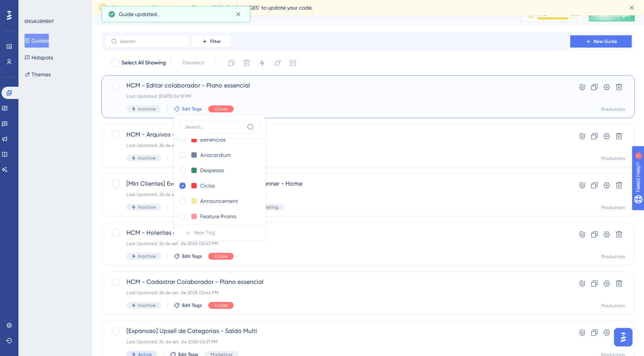  What do you see at coordinates (193, 63) in the screenshot?
I see `span: Deselect` at bounding box center [193, 63].